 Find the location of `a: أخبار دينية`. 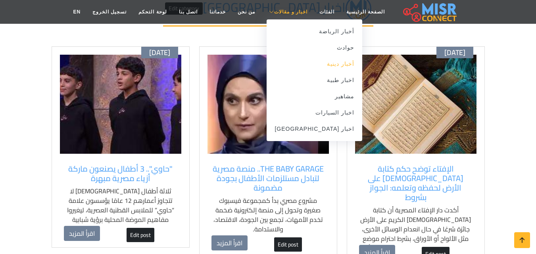

a: أخبار دينية is located at coordinates (314, 64).